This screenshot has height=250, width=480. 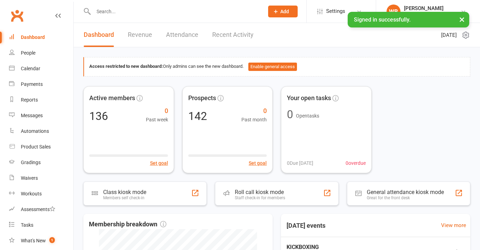 What do you see at coordinates (99, 116) in the screenshot?
I see `div: 136` at bounding box center [99, 116].